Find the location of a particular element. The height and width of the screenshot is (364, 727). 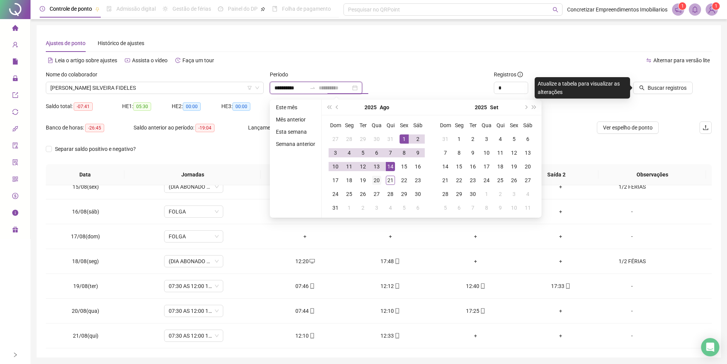

div: 12 is located at coordinates (363, 166).